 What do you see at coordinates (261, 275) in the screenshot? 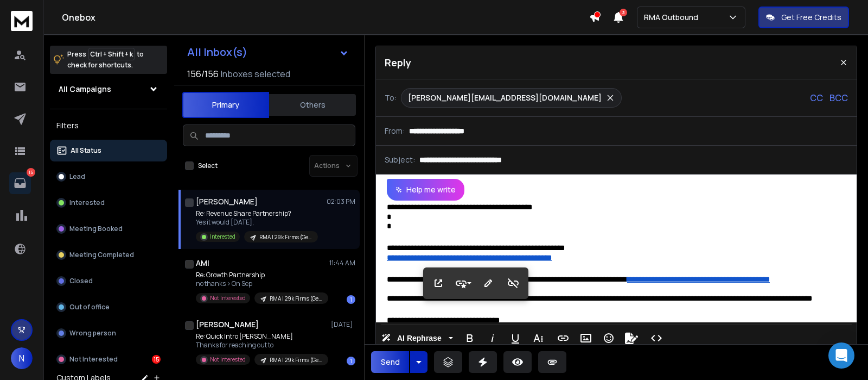
I see `p: Re: Growth Partnership` at bounding box center [261, 275].